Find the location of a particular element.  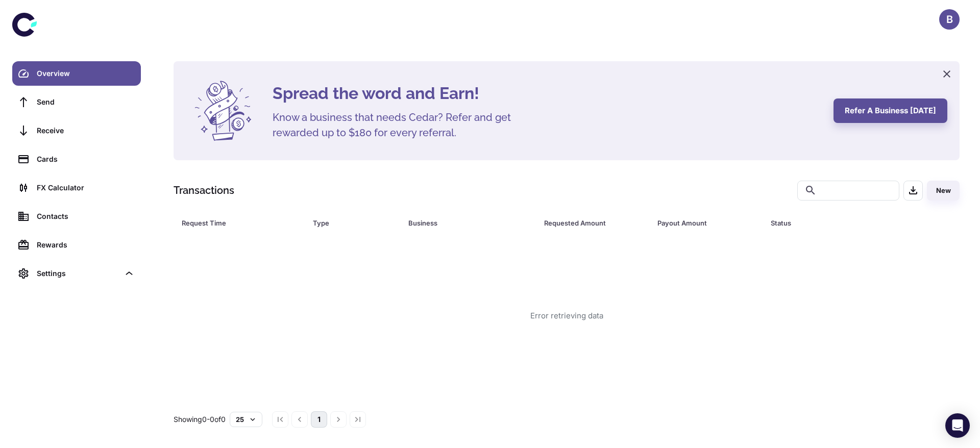

div: Error retrieving data is located at coordinates (566, 316).